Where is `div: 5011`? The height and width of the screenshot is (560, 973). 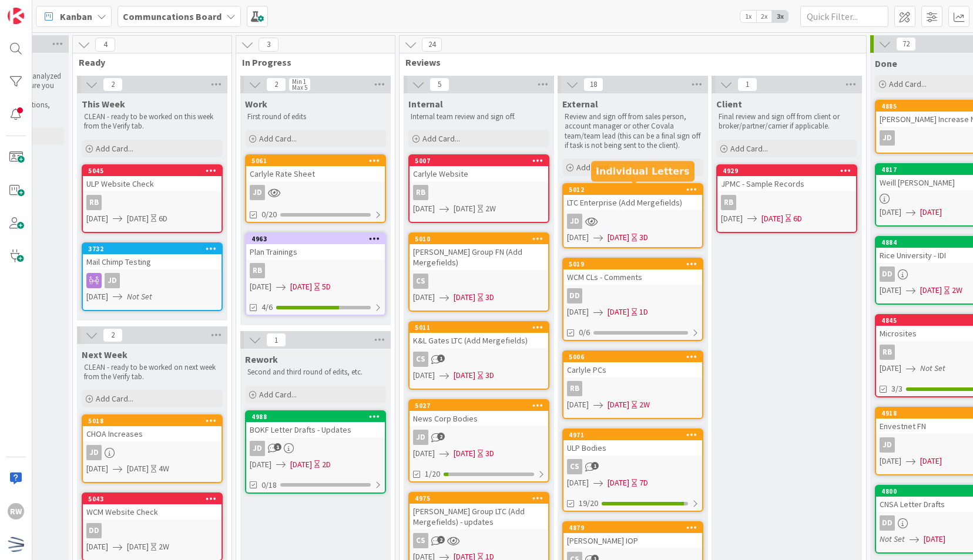
div: 5011 is located at coordinates (479, 328).